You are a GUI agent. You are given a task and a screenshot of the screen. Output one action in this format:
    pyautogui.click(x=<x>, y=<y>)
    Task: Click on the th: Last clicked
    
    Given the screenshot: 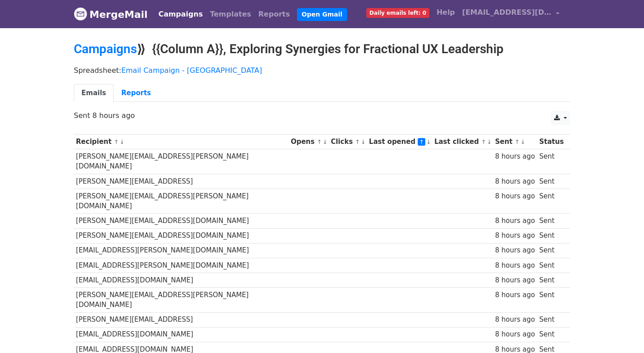 What is the action you would take?
    pyautogui.click(x=463, y=142)
    